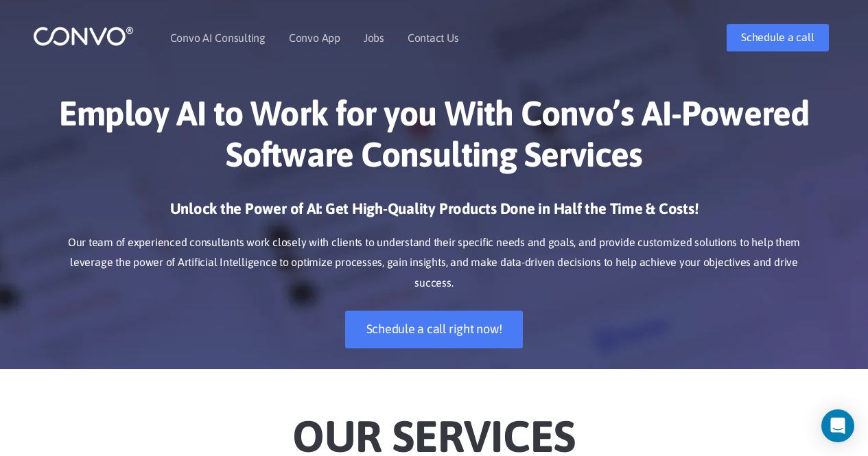 Image resolution: width=868 pixels, height=456 pixels. Describe the element at coordinates (434, 263) in the screenshot. I see `p: Our team of experienced consultants work closely with clients to understand their specific needs ...` at that location.